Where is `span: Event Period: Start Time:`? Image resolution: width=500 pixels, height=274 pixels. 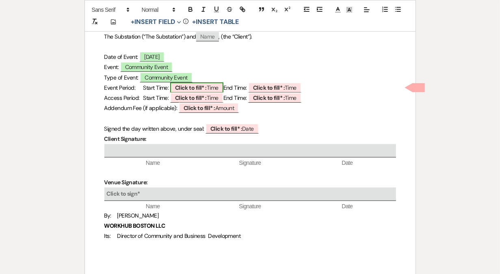 span: Event Period: Start Time: is located at coordinates (136, 88).